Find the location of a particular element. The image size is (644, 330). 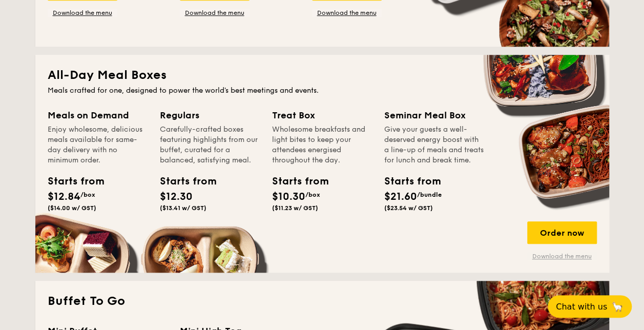

div: Wholesome breakfasts and light bites to keep your attendees energised throughout the day. is located at coordinates (322, 145).